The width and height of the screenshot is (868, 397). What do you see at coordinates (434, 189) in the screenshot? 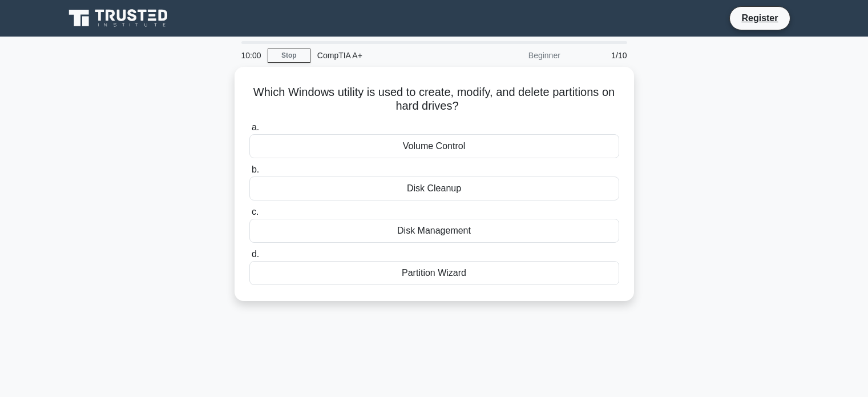
I see `div: Disk Cleanup` at bounding box center [434, 189].